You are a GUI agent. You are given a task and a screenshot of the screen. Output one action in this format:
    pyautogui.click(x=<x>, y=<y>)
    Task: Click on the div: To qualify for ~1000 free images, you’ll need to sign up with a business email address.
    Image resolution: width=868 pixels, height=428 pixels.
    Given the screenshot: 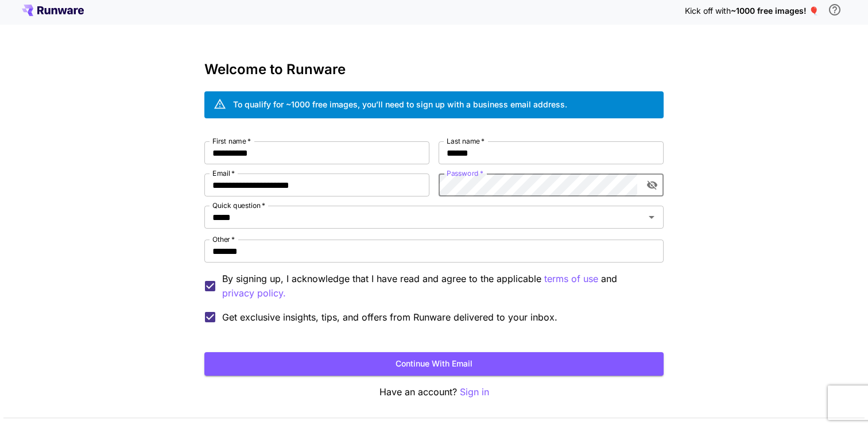 What is the action you would take?
    pyautogui.click(x=400, y=104)
    